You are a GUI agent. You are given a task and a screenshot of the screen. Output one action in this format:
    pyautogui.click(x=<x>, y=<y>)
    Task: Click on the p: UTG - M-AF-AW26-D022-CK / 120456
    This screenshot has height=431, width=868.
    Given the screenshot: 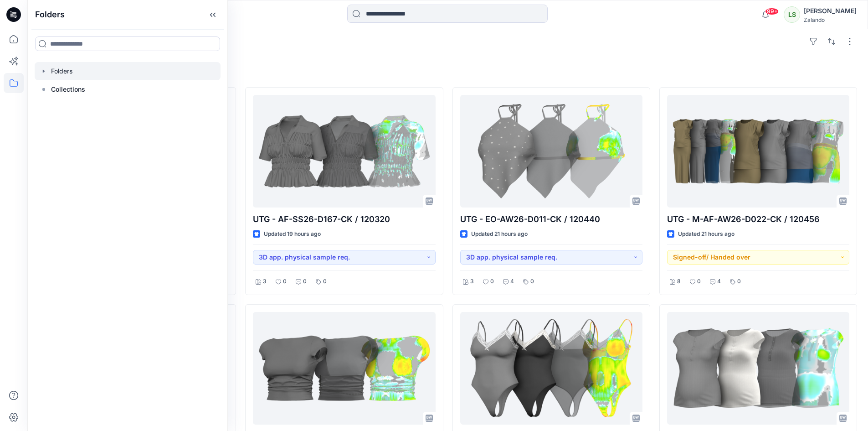 What is the action you would take?
    pyautogui.click(x=758, y=219)
    